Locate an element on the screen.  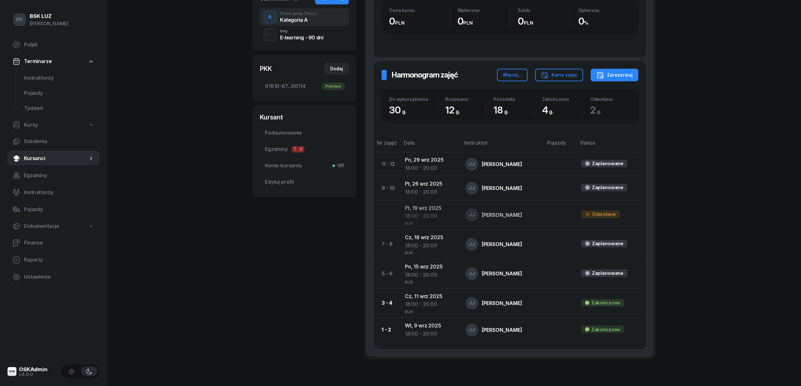
th: Status is located at coordinates (611, 145).